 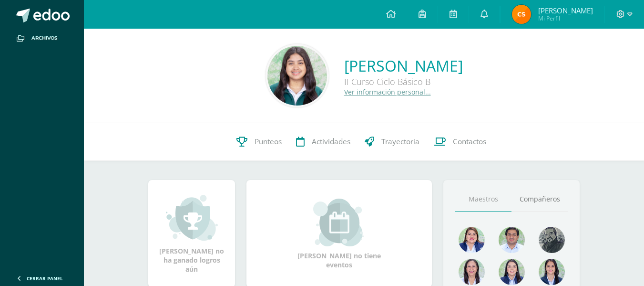 I want to click on a: Trayectoria, so click(x=392, y=142).